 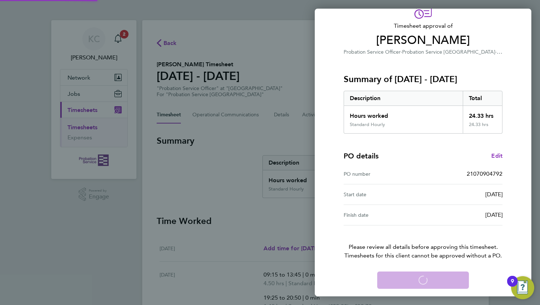 What do you see at coordinates (423, 26) in the screenshot?
I see `span: Timesheet approval of` at bounding box center [423, 26].